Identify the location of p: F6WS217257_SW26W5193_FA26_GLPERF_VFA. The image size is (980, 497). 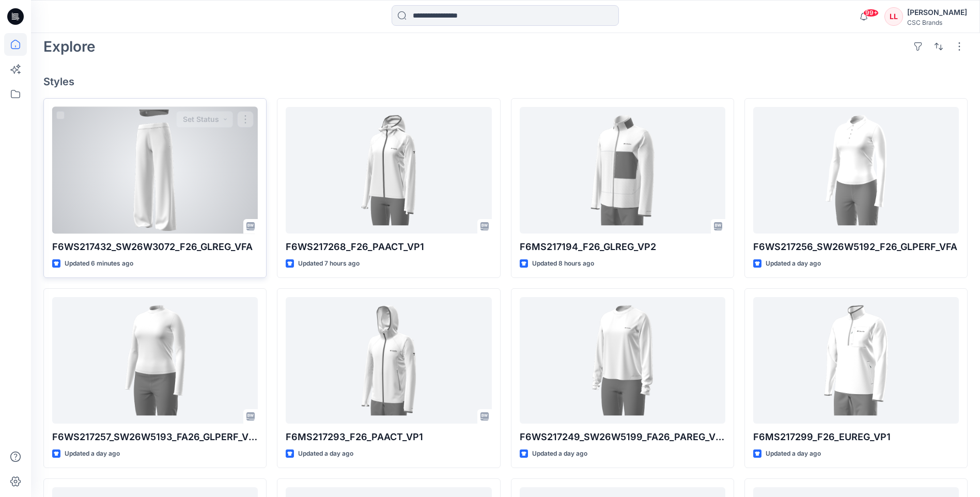
(155, 437).